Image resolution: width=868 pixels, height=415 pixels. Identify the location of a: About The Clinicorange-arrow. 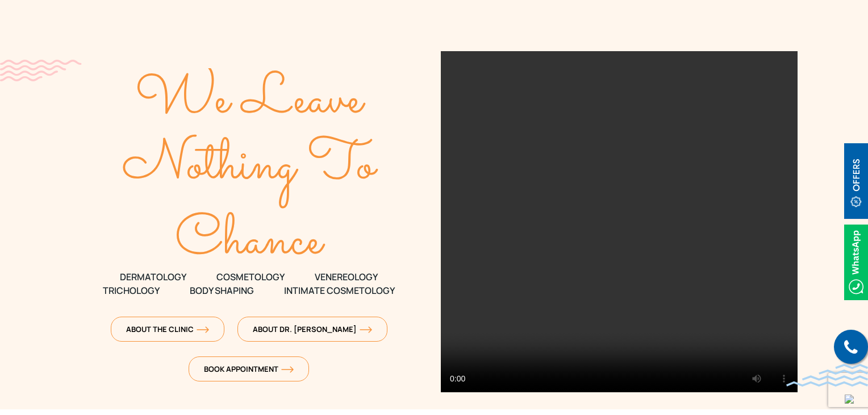
(167, 329).